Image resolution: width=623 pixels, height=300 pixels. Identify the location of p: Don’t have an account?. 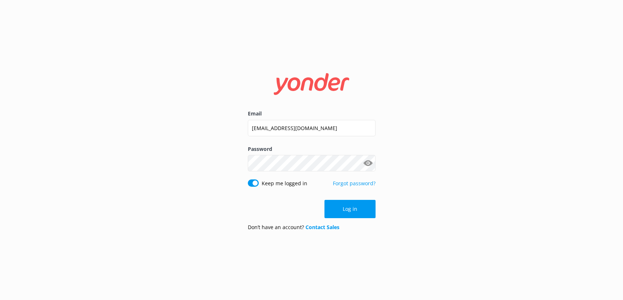
(294, 227).